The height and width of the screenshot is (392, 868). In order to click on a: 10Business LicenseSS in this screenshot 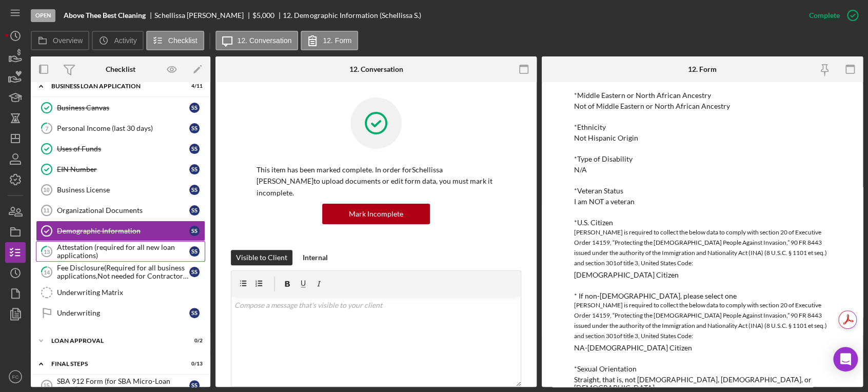, I will do `click(121, 190)`.